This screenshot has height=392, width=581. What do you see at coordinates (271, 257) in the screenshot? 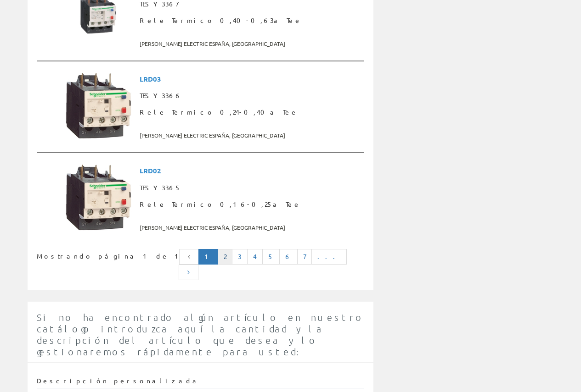
I see `a: 5` at bounding box center [271, 257].